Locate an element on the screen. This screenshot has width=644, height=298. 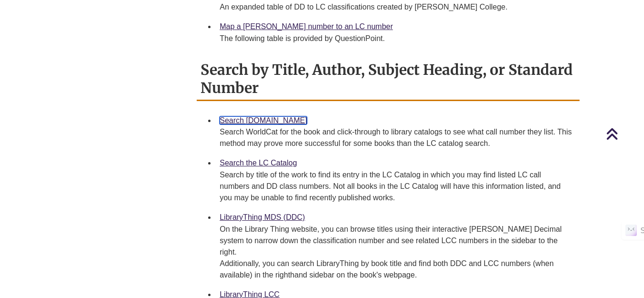
div: The following table is provided by QuestionPoint. is located at coordinates (396, 39).